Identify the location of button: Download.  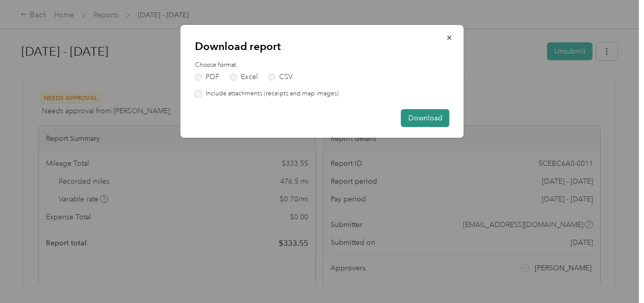
(425, 118).